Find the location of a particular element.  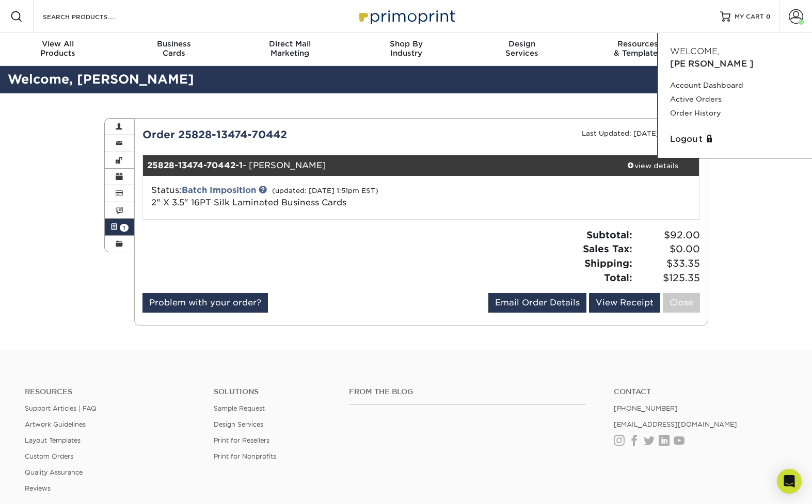

span: $0.00 is located at coordinates (667, 249).